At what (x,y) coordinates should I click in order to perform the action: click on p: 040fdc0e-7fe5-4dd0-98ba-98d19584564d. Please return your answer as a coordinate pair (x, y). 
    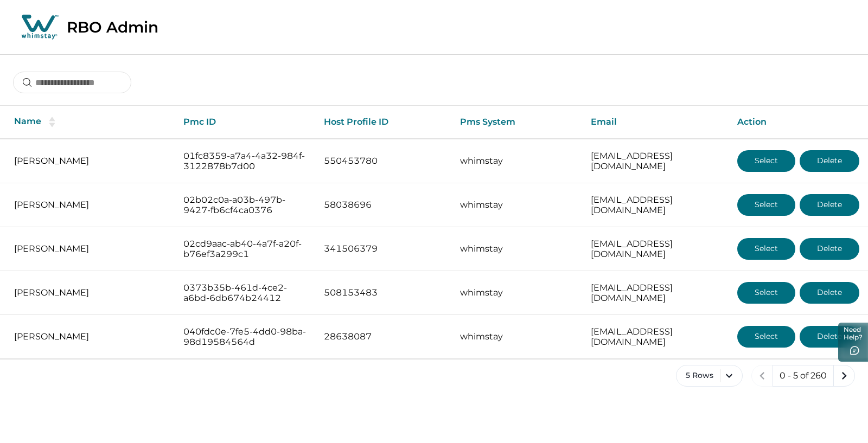
    Looking at the image, I should click on (244, 337).